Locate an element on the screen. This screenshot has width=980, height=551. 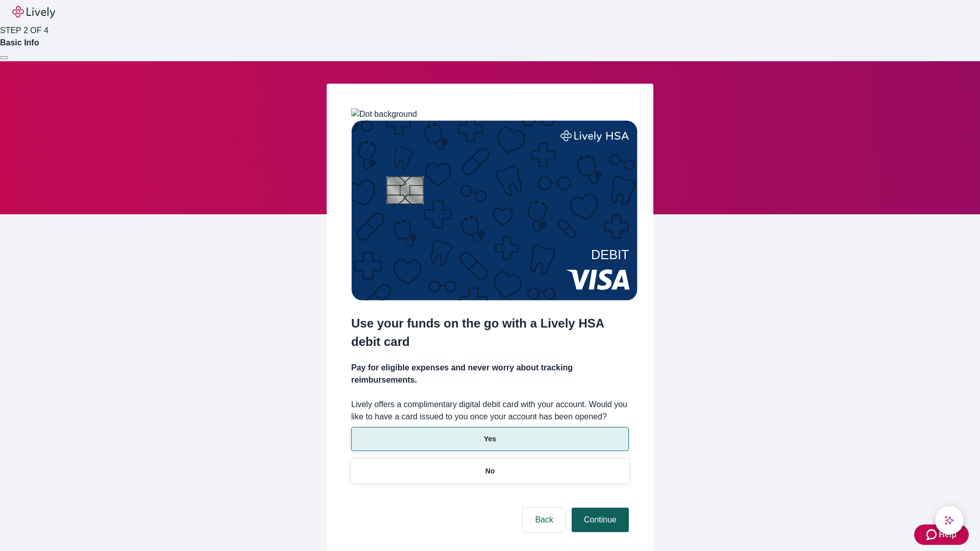
img: Lively is located at coordinates (34, 13).